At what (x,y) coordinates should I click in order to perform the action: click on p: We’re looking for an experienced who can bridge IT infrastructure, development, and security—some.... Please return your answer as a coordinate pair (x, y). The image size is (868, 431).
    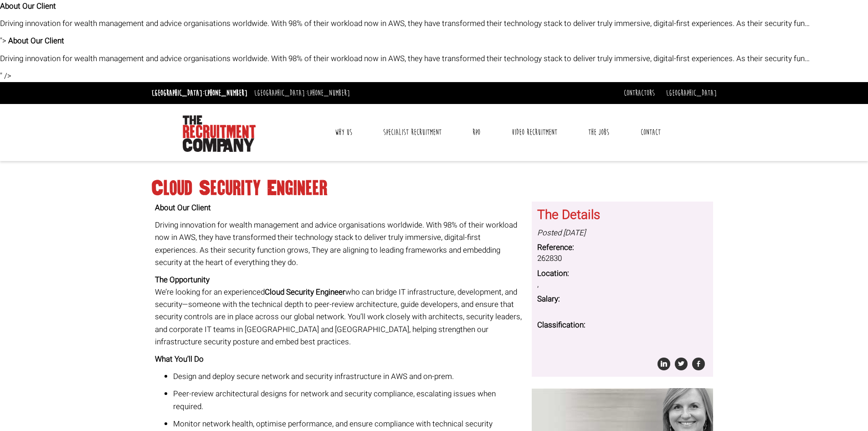
    Looking at the image, I should click on (340, 311).